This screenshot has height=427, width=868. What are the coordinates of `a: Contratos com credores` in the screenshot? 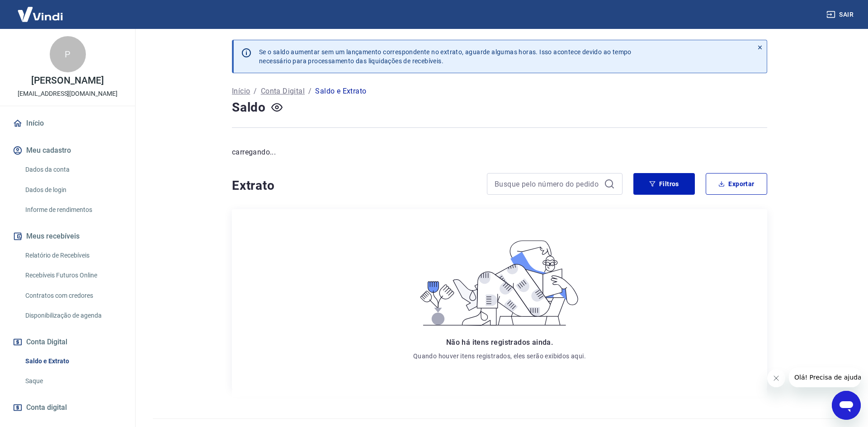 It's located at (73, 296).